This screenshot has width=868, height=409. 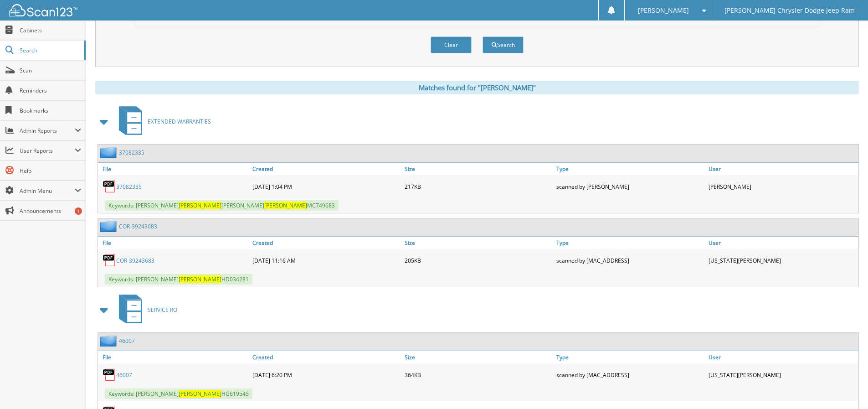 What do you see at coordinates (43, 10) in the screenshot?
I see `img: scan123-logo-white.svg` at bounding box center [43, 10].